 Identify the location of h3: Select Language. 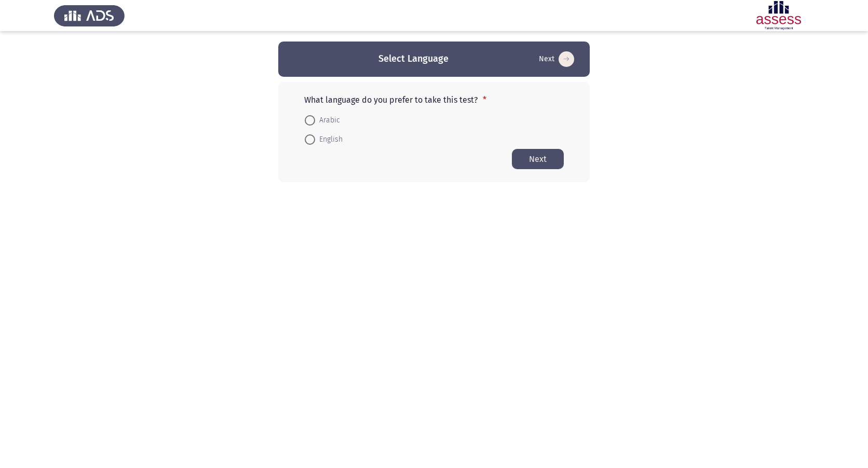
(413, 58).